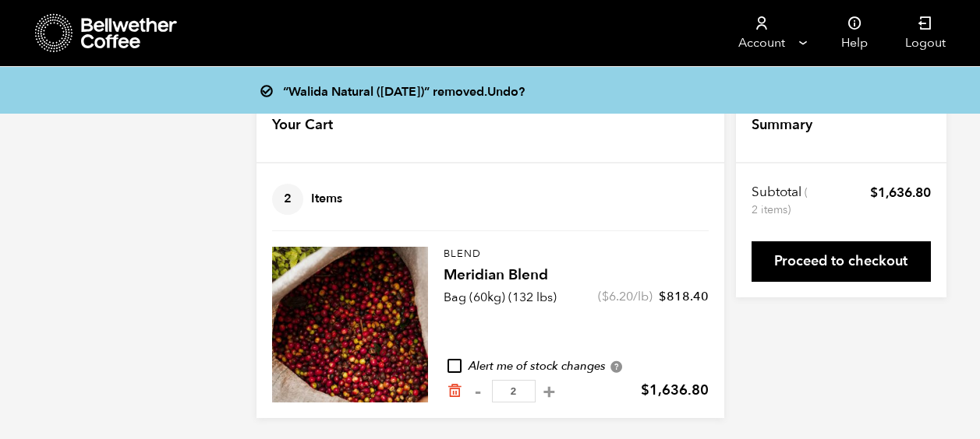 The width and height of the screenshot is (980, 439). What do you see at coordinates (617, 297) in the screenshot?
I see `bdi: 6.20` at bounding box center [617, 297].